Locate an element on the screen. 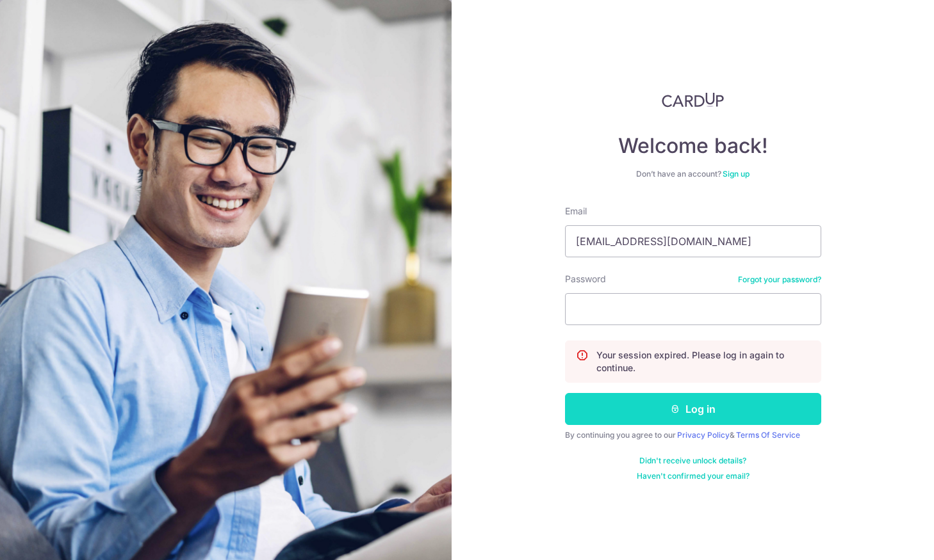 The image size is (934, 560). h4: Welcome back! is located at coordinates (693, 146).